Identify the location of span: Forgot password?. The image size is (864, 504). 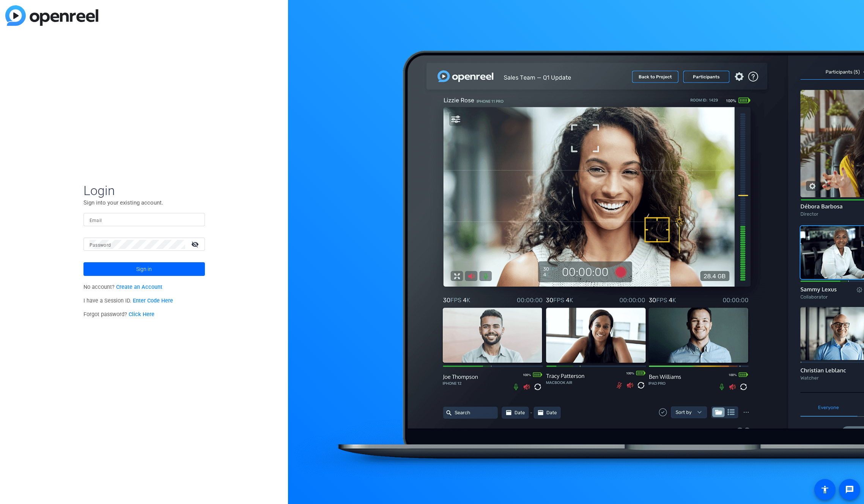
(119, 314).